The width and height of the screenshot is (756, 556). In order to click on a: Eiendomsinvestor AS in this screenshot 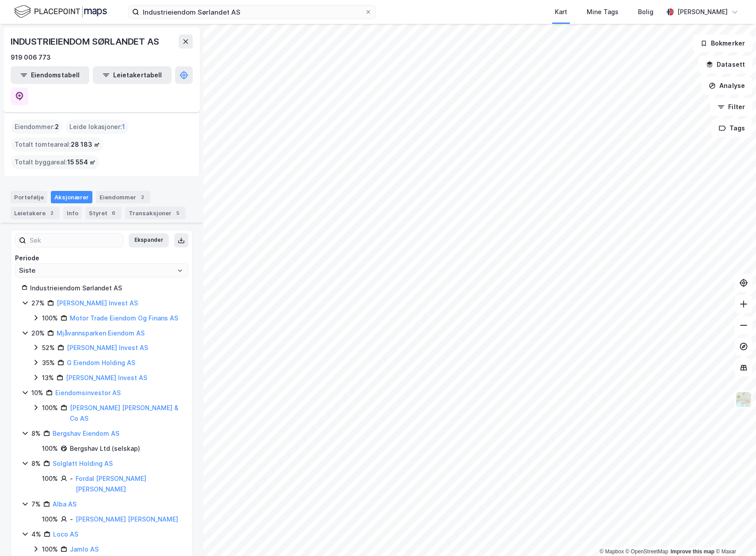, I will do `click(88, 392)`.